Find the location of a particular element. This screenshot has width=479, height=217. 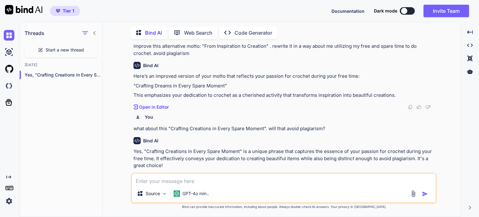

img: like is located at coordinates (419, 107).